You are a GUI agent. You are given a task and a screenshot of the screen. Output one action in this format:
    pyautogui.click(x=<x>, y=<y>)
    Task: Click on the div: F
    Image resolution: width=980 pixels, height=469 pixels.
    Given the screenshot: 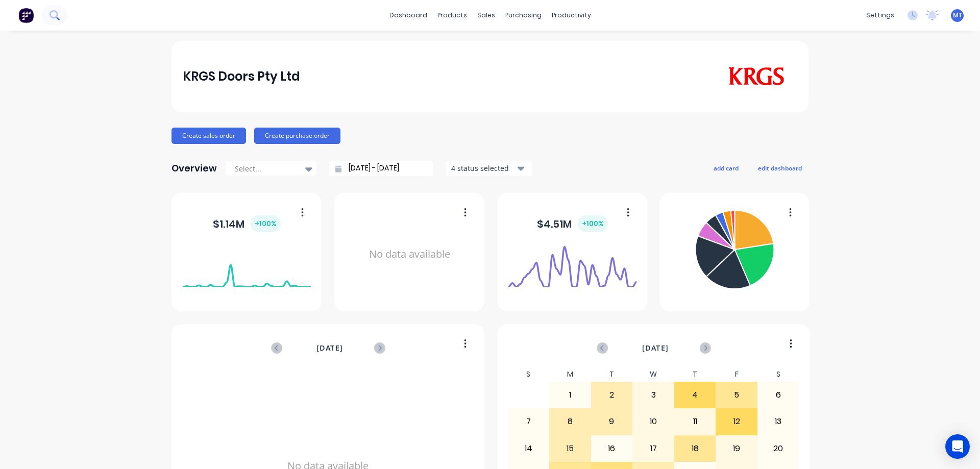 What is the action you would take?
    pyautogui.click(x=737, y=374)
    